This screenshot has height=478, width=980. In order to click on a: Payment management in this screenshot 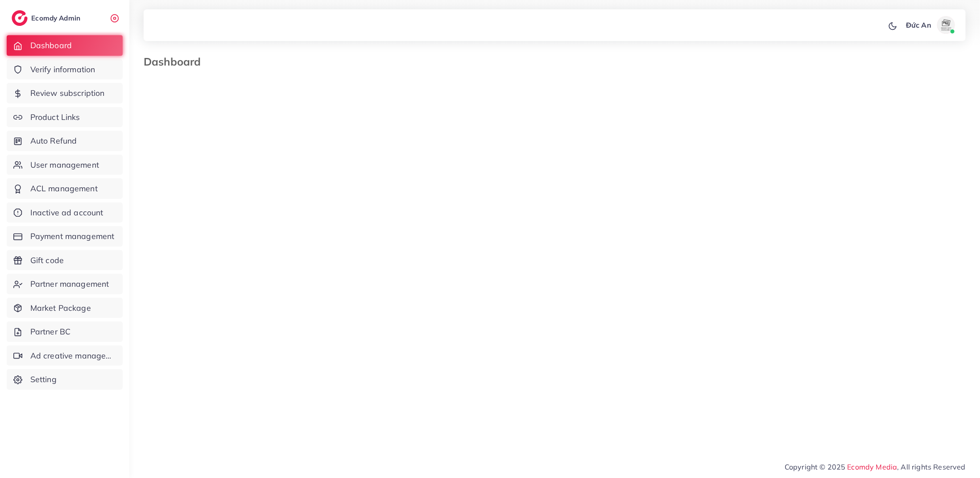, I will do `click(64, 236)`.